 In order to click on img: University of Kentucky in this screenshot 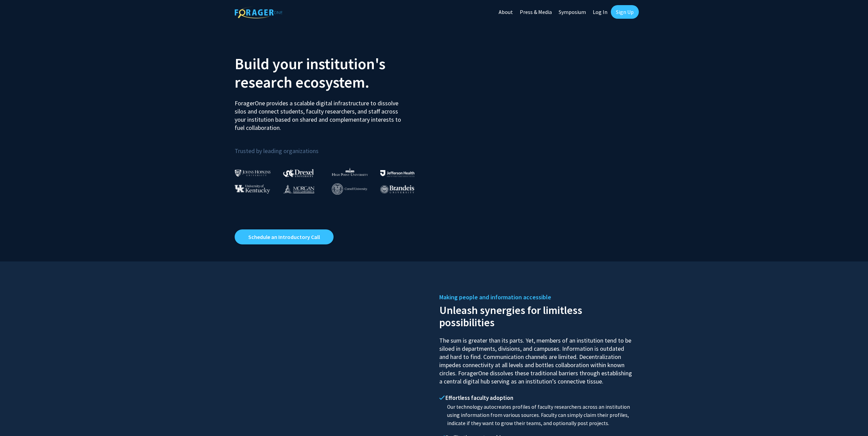, I will do `click(252, 189)`.